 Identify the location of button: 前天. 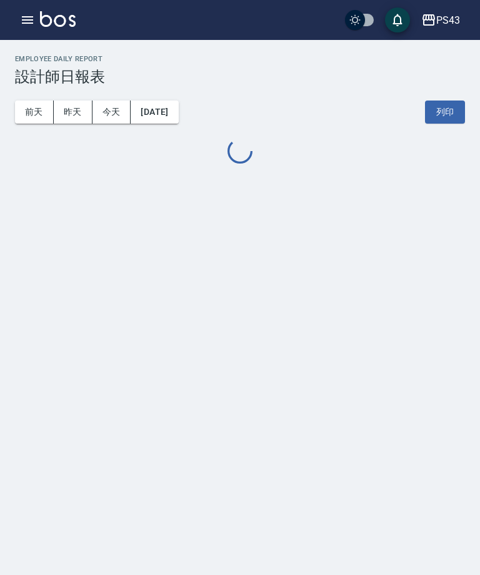
(34, 112).